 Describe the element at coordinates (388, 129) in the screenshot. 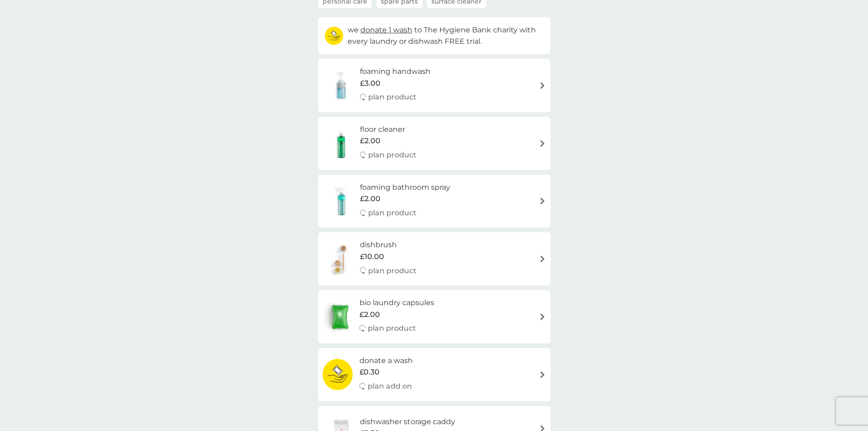

I see `h6: floor cleaner` at that location.